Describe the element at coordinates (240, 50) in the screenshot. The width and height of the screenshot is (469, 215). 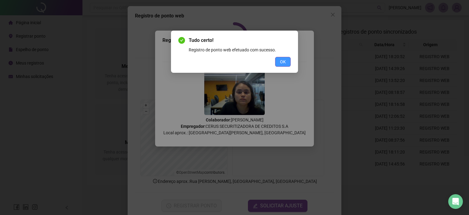
I see `div: Registro de ponto web efetuado com sucesso.` at that location.